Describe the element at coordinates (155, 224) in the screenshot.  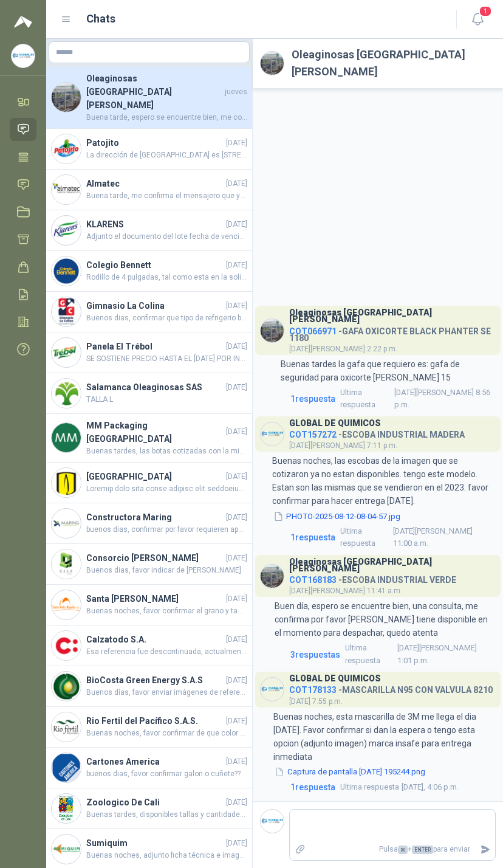
I see `h4: KLARENS` at that location.